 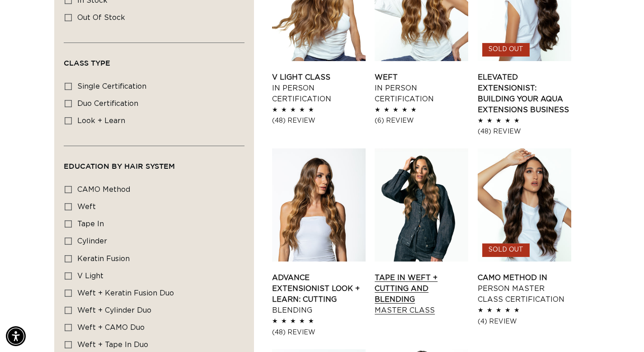 What do you see at coordinates (113, 345) in the screenshot?
I see `span: Weft + Tape in Duo` at bounding box center [113, 345].